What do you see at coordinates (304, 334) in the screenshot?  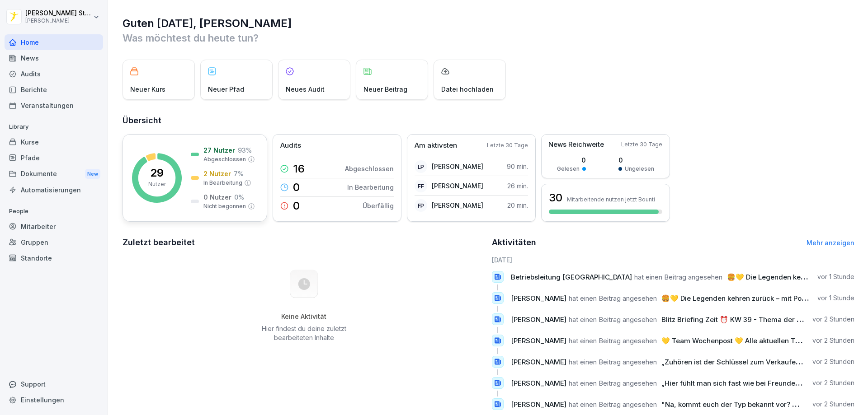 I see `p: Hier findest du deine zuletzt bearbeiteten Inhalte` at bounding box center [304, 334].